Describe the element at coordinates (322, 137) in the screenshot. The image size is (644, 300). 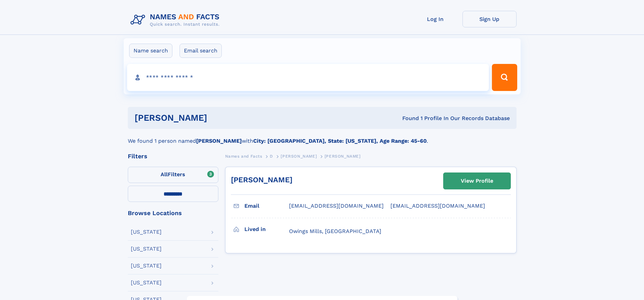
I see `div: We found 1 person named with .` at that location.